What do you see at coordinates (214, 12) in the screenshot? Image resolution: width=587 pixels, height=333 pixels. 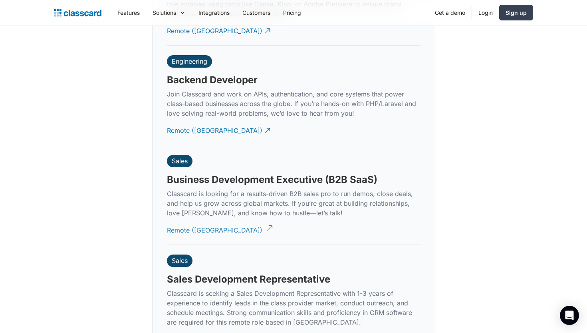 I see `a: Integrations` at bounding box center [214, 12].